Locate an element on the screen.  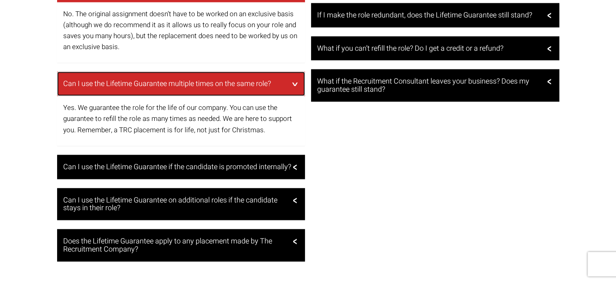
h3: Can I use the Lifetime Guarantee on additional roles if the candidate stays in their role? is located at coordinates (180, 204).